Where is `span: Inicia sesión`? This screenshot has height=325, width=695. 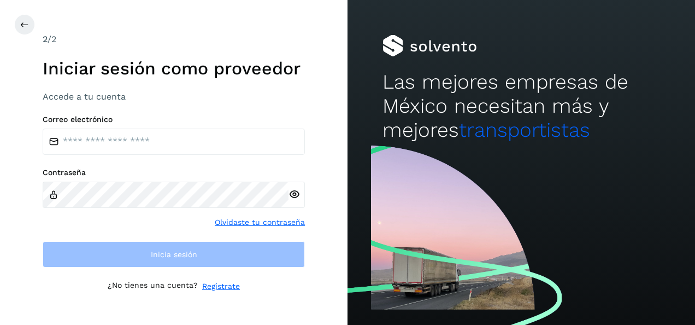
span: Inicia sesión is located at coordinates (174, 254).